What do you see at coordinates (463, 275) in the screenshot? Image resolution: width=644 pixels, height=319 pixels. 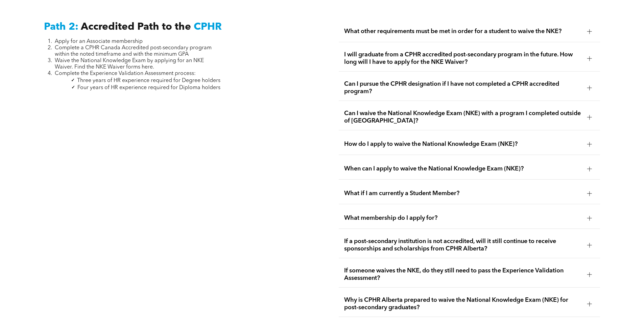 I see `span: If someone waives the NKE, do they still need to pass the Experience Validation Assessment?` at bounding box center [463, 275].